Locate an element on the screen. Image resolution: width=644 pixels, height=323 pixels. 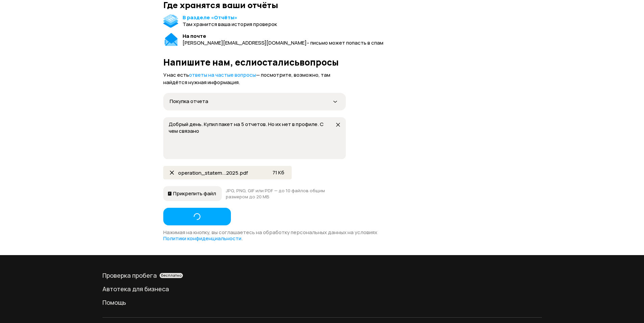
p: JPG, PNG, GIF или PDF — до 10 файлов общим размером до 20 МБ is located at coordinates (286, 194).